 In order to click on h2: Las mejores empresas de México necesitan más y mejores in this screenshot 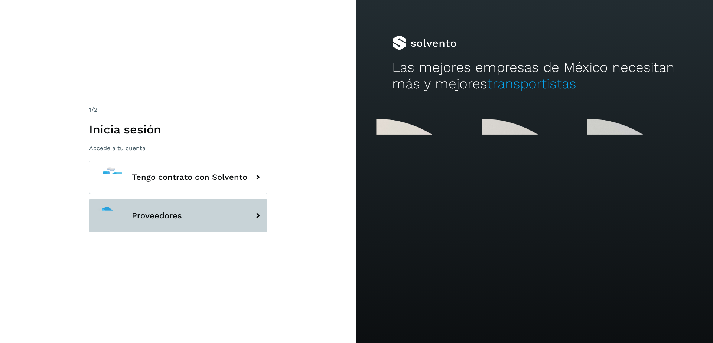, I will do `click(535, 76)`.